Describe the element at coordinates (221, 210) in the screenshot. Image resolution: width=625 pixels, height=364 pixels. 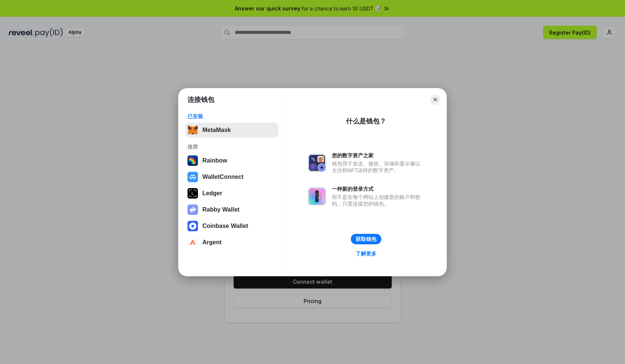
I see `div: Rabby Wallet` at that location.